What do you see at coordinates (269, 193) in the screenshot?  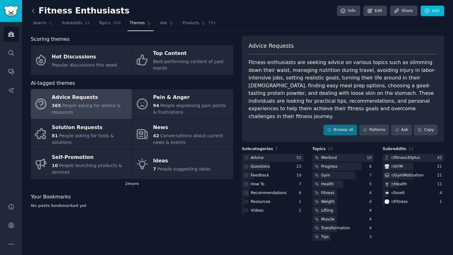 I see `div: Recommendations` at bounding box center [269, 193].